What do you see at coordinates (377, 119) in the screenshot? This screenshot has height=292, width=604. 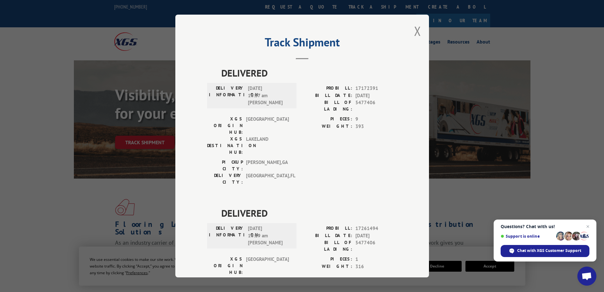 I see `span: 9` at bounding box center [377, 119].